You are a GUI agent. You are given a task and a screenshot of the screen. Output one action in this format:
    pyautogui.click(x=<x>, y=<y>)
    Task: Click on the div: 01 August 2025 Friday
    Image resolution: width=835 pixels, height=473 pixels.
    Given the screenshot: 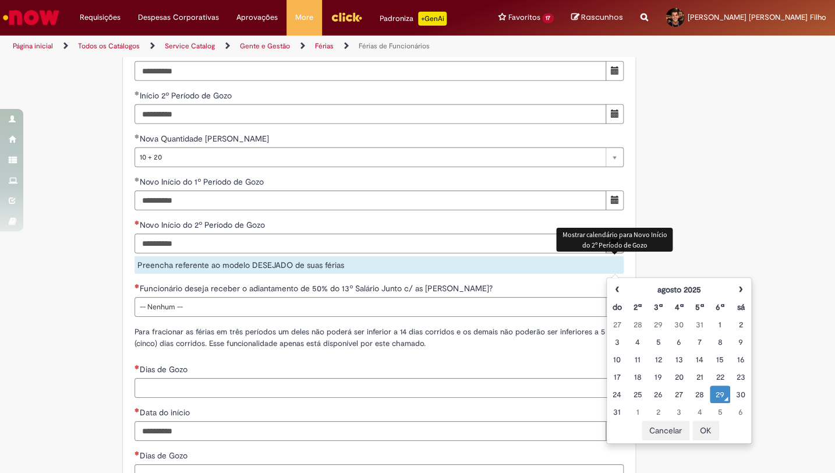 What is the action you would take?
    pyautogui.click(x=719, y=324)
    